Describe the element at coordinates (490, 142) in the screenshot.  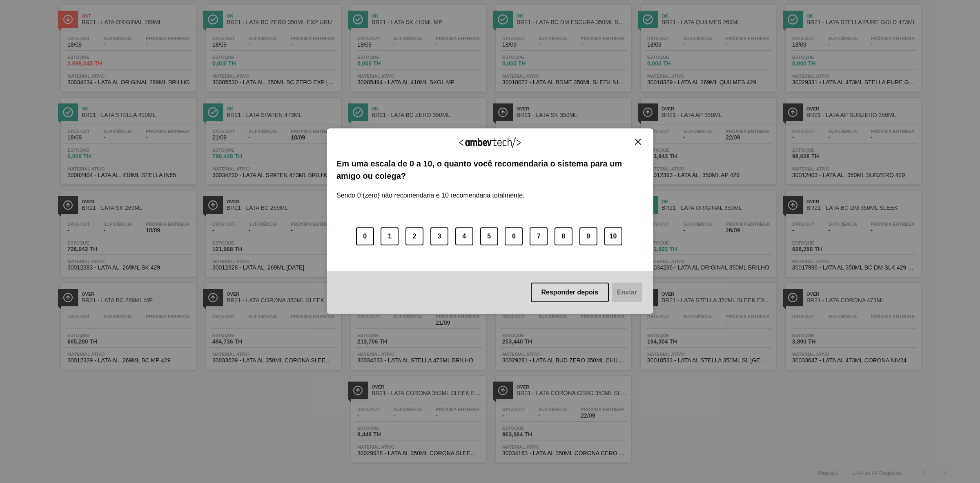
I see `img: Logo Ambevtech` at that location.